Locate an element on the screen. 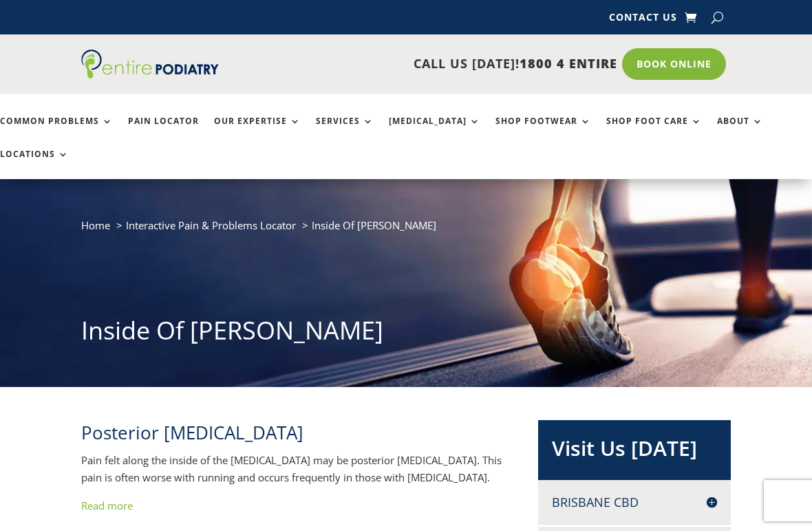  span: Interactive Pain & Problems Locator is located at coordinates (211, 225).